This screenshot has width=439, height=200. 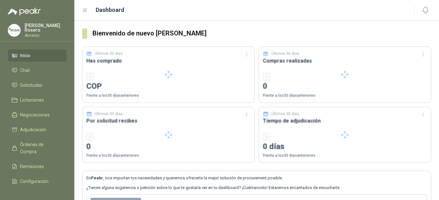 What do you see at coordinates (256, 188) in the screenshot?
I see `p: ¿Tienes alguna sugerencia o petición sobre lo que te gustaría ver en tu dashboard? ¡Cuéntanoslo! ...` at bounding box center [256, 188].